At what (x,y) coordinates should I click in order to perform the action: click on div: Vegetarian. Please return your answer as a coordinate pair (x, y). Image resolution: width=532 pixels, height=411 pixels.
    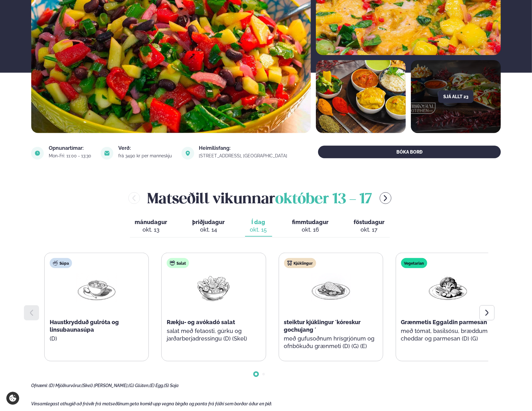
    Looking at the image, I should click on (414, 263).